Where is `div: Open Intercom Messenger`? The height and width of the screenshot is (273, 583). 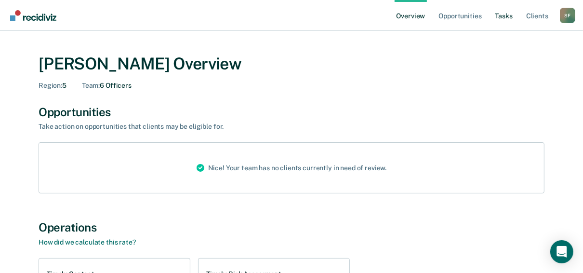 div: Open Intercom Messenger is located at coordinates (561, 251).